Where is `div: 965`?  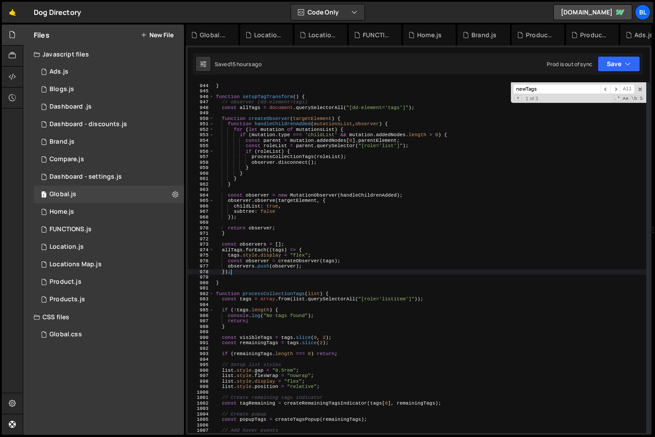 div: 965 is located at coordinates (201, 201).